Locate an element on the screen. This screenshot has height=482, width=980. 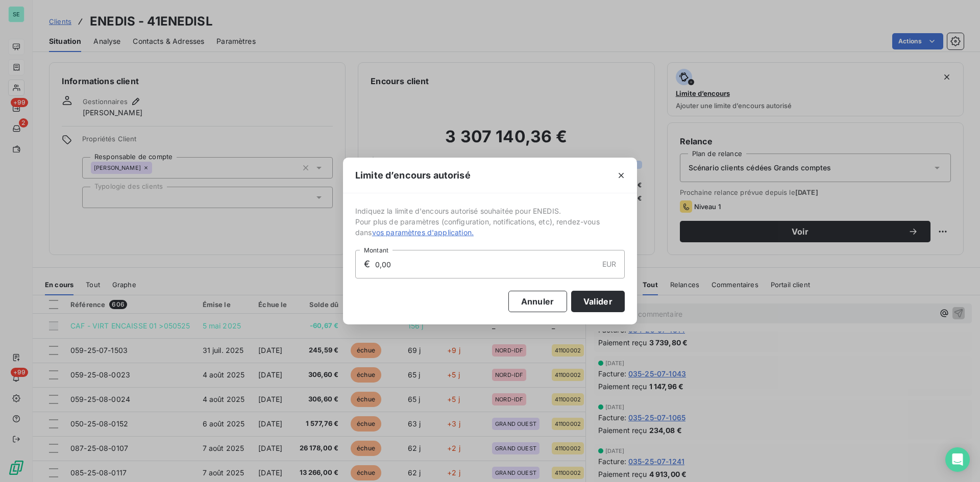
button: Annuler is located at coordinates (538, 302).